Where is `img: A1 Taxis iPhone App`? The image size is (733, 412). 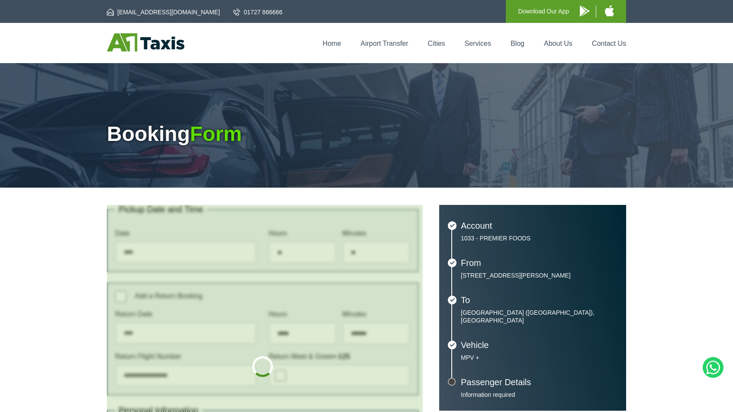
img: A1 Taxis iPhone App is located at coordinates (609, 11).